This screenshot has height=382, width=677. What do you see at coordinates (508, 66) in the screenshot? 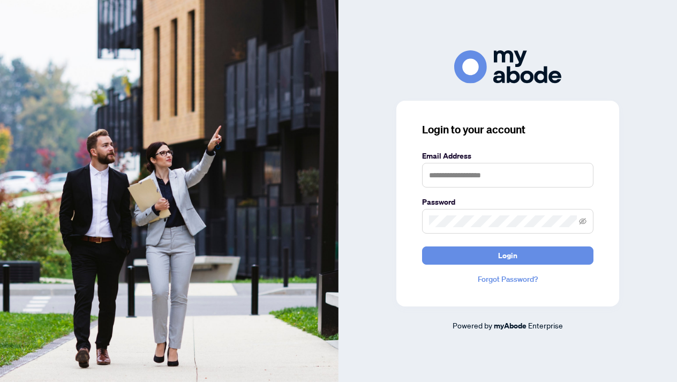
I see `img: ma-logo` at bounding box center [508, 66].